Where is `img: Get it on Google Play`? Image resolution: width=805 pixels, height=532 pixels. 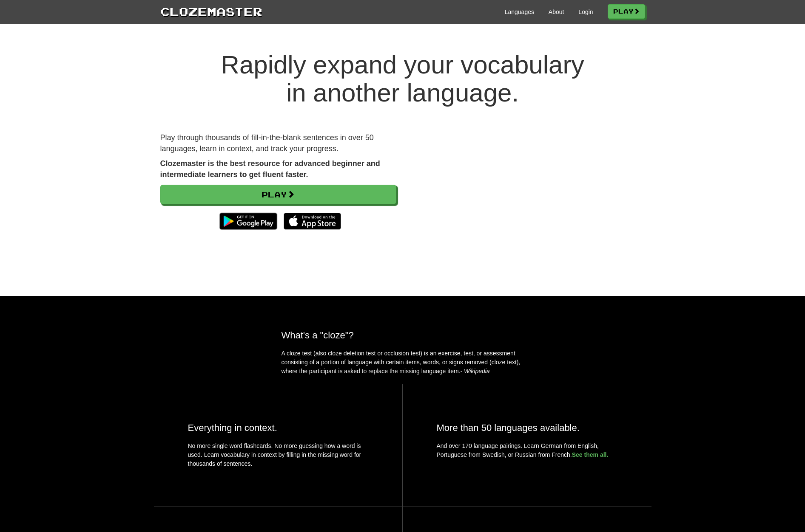
img: Get it on Google Play is located at coordinates (248, 221).